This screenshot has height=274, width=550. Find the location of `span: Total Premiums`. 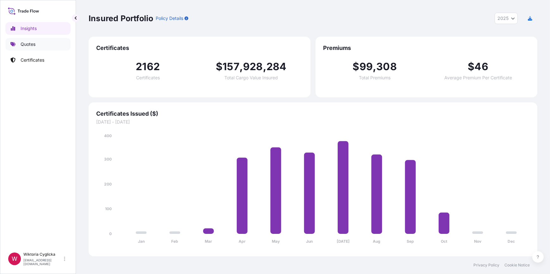

span: Total Premiums is located at coordinates (375, 78).